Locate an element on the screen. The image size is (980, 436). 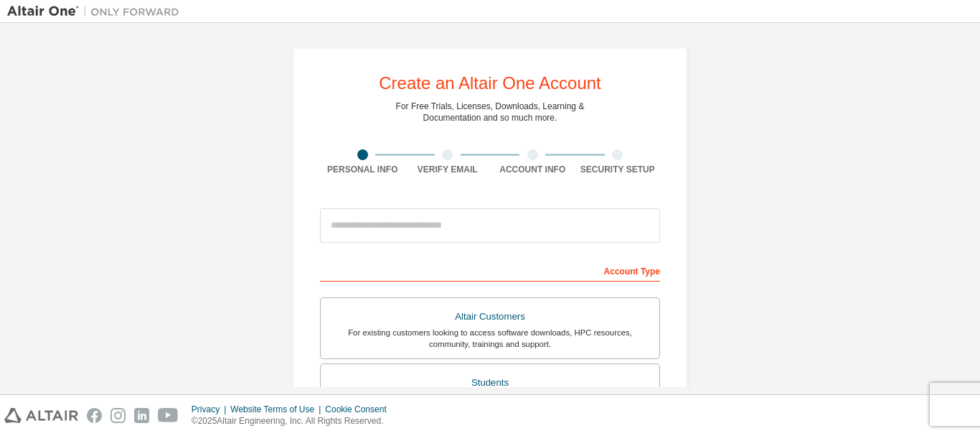
div: Altair Customers is located at coordinates (490, 317).